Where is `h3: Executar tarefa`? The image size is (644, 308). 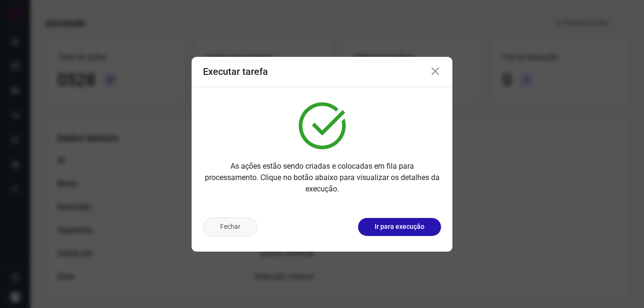 h3: Executar tarefa is located at coordinates (235, 72).